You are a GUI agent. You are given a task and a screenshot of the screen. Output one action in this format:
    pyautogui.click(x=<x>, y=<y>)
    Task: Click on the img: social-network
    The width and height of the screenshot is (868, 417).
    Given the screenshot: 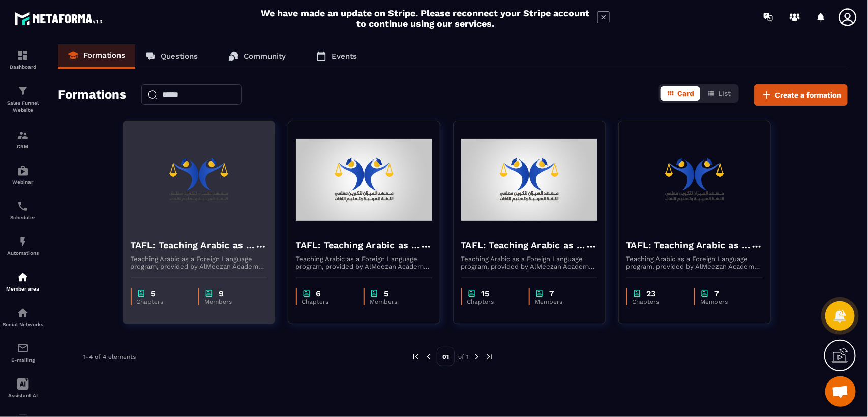 What is the action you would take?
    pyautogui.click(x=23, y=313)
    